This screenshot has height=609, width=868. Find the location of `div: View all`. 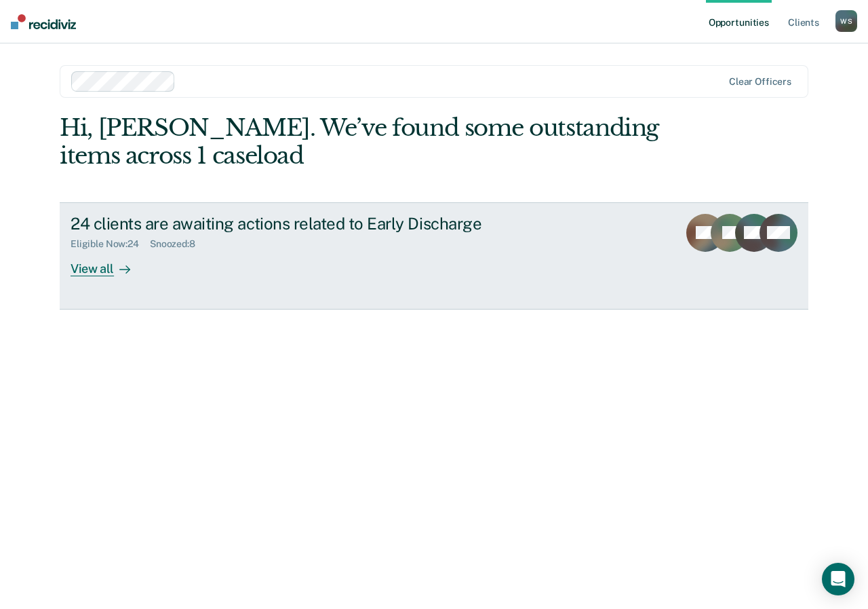

div: View all is located at coordinates (108, 262).